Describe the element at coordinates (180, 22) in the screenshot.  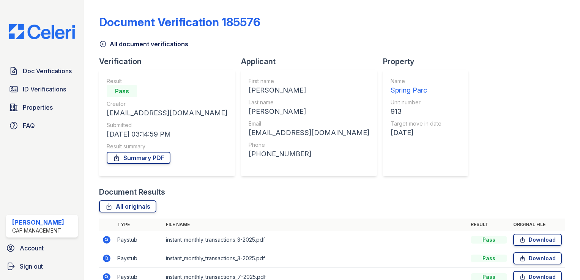
I see `div: Document Verification 185576` at that location.